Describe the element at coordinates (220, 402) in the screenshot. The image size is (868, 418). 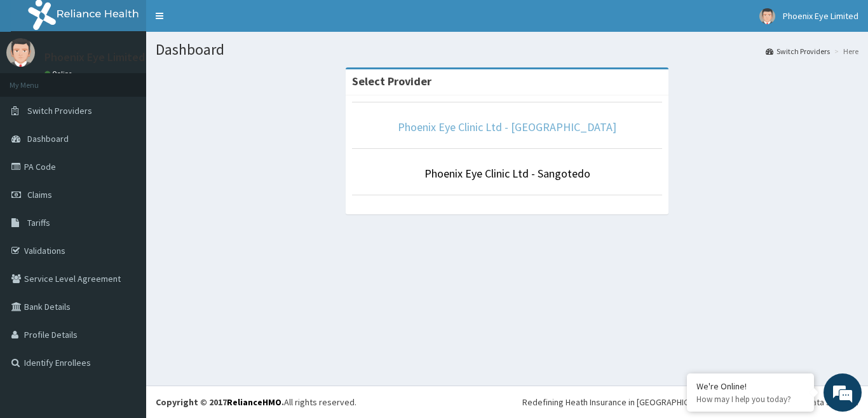
I see `strong: Copyright © 2017 .` at that location.